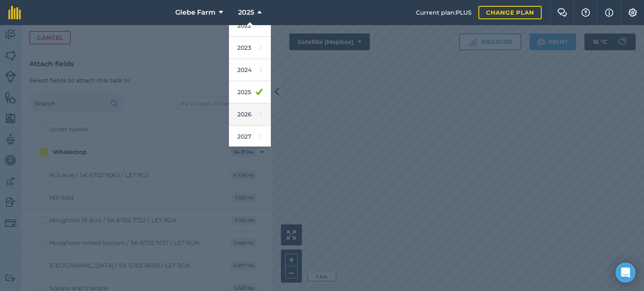 This screenshot has width=644, height=291. Describe the element at coordinates (196, 13) in the screenshot. I see `span: Glebe Farm` at that location.